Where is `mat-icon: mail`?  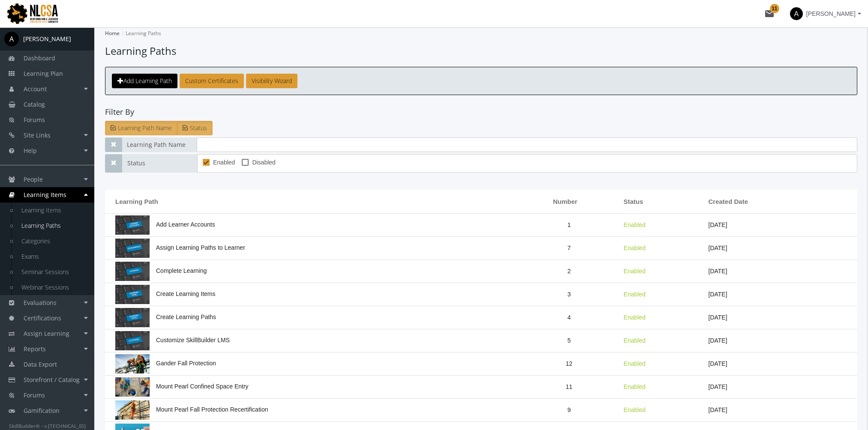
mat-icon: mail is located at coordinates (769, 14).